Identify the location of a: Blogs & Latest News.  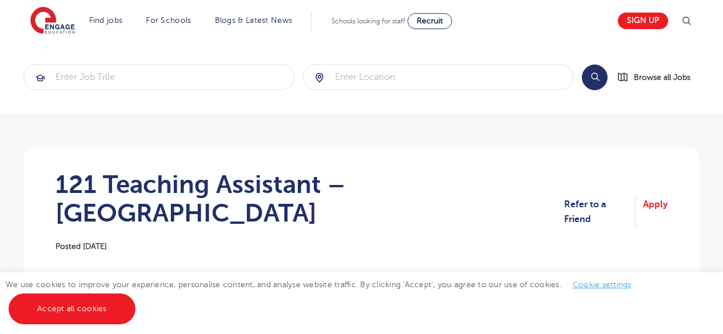
(254, 20).